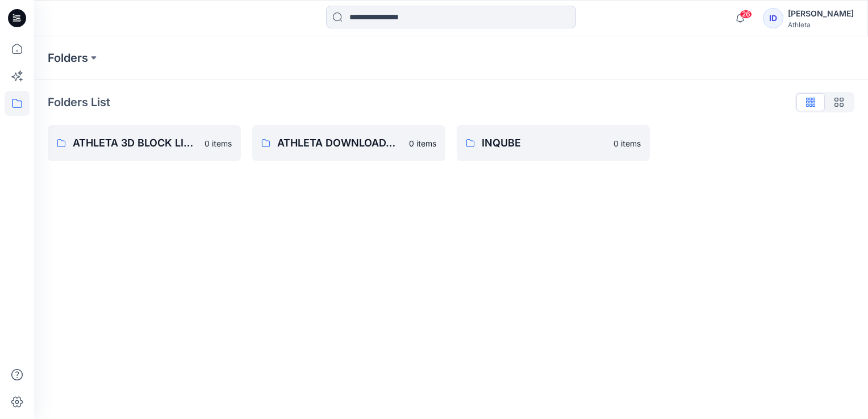  I want to click on span: 26, so click(746, 14).